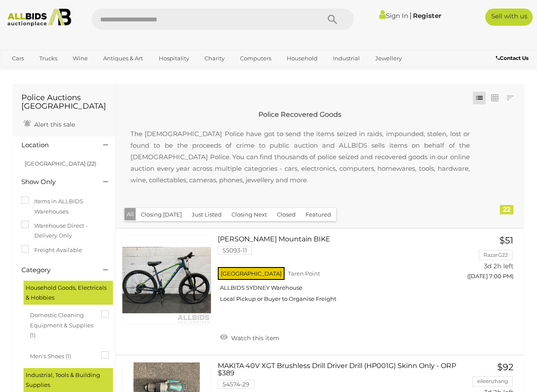  I want to click on button: Closing Next, so click(250, 214).